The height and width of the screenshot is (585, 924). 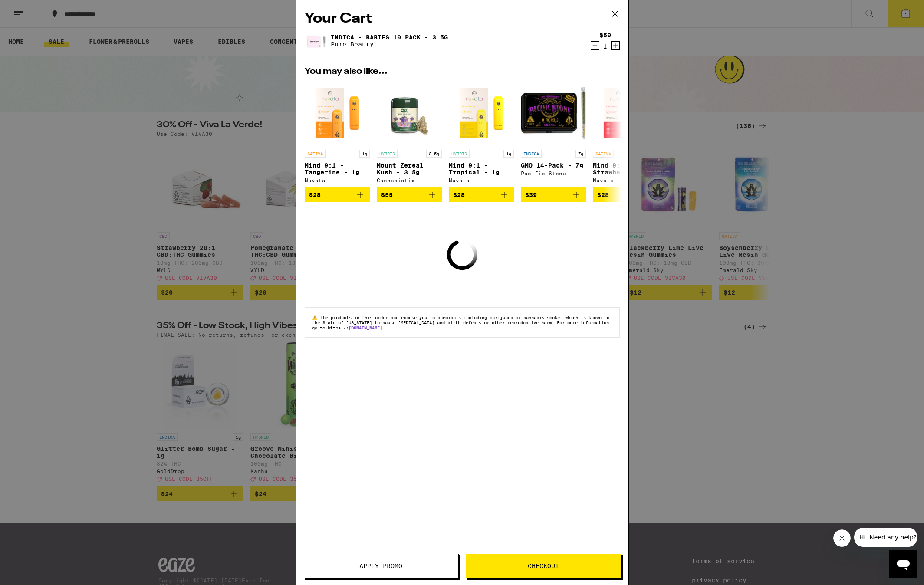 What do you see at coordinates (625, 113) in the screenshot?
I see `img: Nuvata (CA) - Mind 9:1 - Strawberry - 1g` at bounding box center [625, 113].